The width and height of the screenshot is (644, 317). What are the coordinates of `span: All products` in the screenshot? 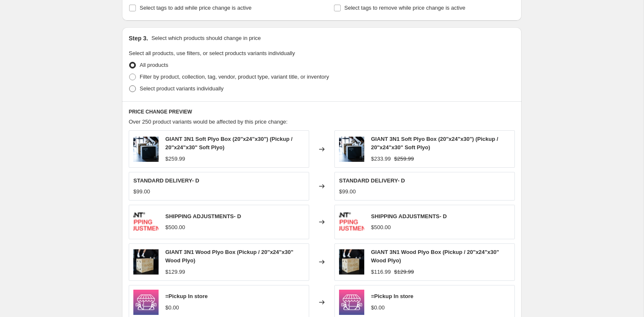 It's located at (154, 65).